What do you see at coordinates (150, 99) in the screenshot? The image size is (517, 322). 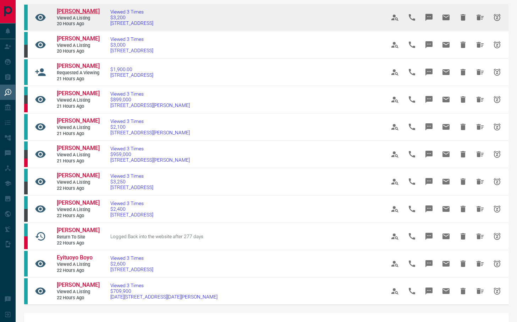 I see `span: $899,000` at bounding box center [150, 99].